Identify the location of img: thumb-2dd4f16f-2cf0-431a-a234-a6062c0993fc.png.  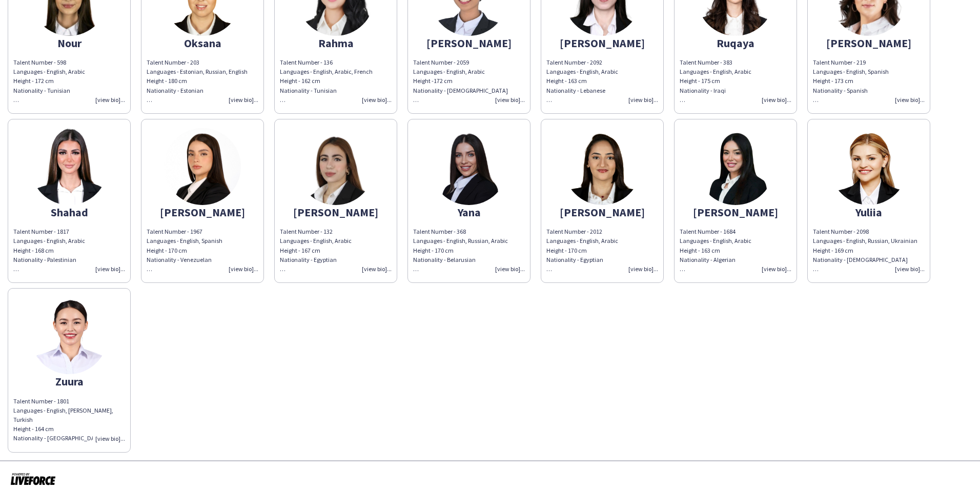
(69, 335).